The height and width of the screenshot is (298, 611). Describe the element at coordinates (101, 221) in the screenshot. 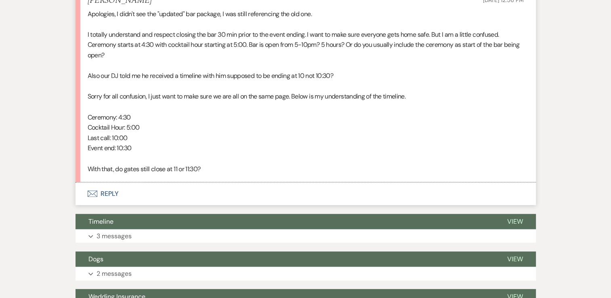

I see `span: Timeline` at that location.